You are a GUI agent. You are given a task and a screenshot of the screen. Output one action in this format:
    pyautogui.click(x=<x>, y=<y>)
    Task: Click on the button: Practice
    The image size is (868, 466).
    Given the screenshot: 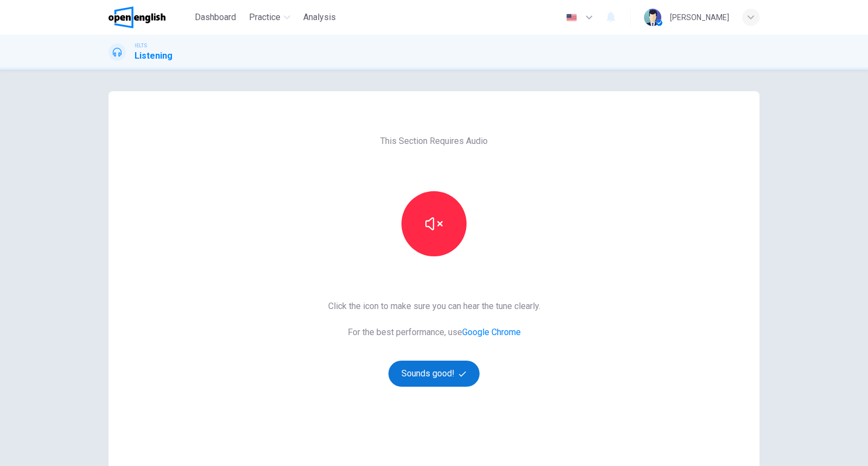 What is the action you would take?
    pyautogui.click(x=270, y=17)
    